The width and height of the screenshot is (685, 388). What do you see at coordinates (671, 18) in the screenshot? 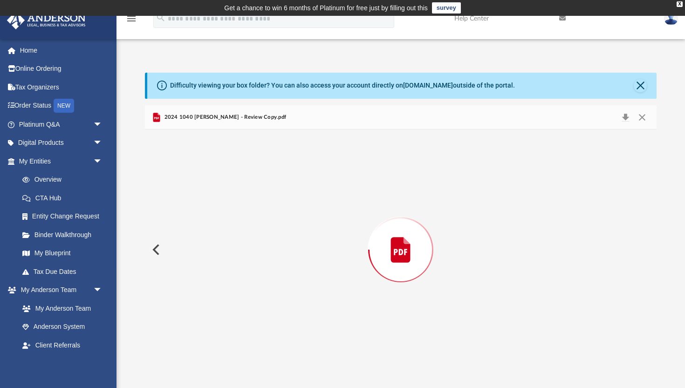
I see `img: User Pic` at bounding box center [671, 18].